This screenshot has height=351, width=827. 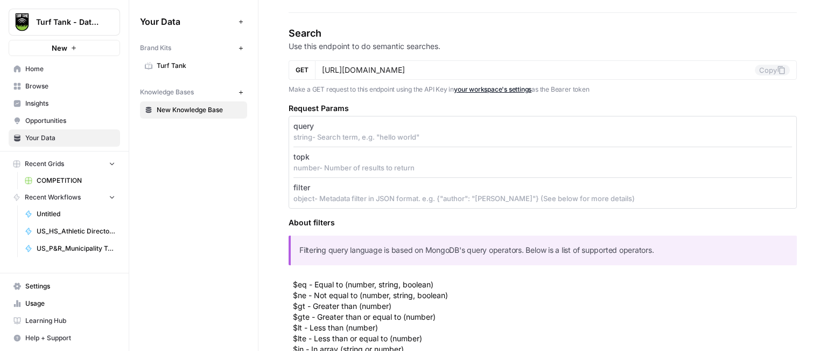 What do you see at coordinates (64, 121) in the screenshot?
I see `a: Opportunities` at bounding box center [64, 121].